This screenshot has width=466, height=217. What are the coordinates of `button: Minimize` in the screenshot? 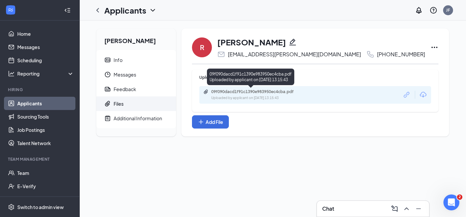 It's located at (418, 209).